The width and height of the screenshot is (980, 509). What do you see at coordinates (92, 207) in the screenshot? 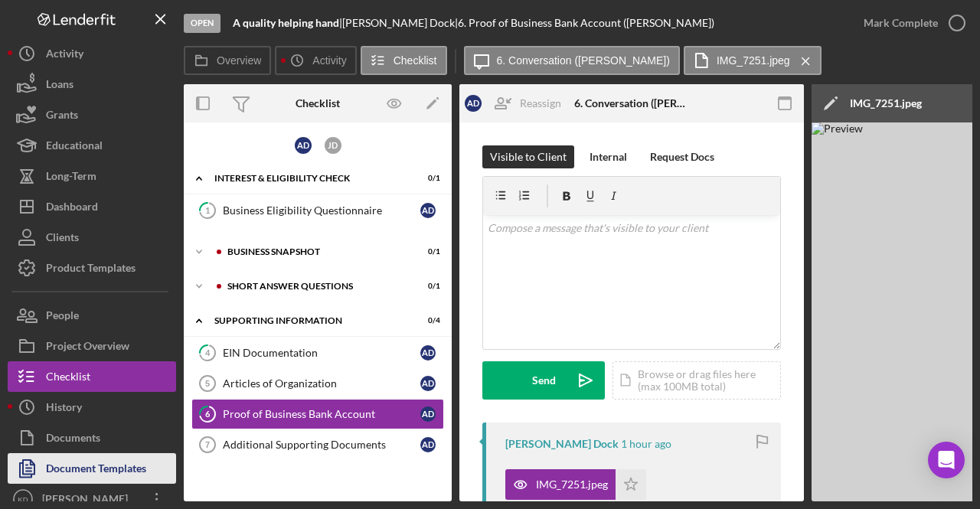
I see `button: Dashboard` at bounding box center [92, 207].